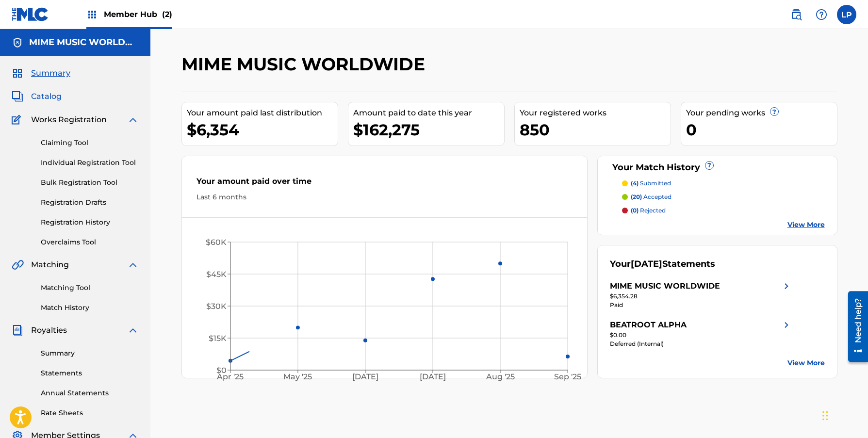 This screenshot has height=438, width=868. What do you see at coordinates (230, 377) in the screenshot?
I see `tspan: Apr '25` at bounding box center [230, 377].